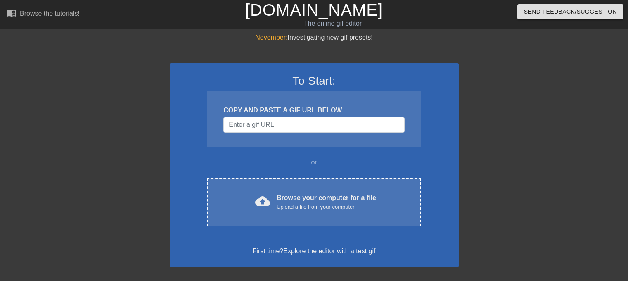 The width and height of the screenshot is (628, 281). I want to click on input: Username, so click(314, 125).